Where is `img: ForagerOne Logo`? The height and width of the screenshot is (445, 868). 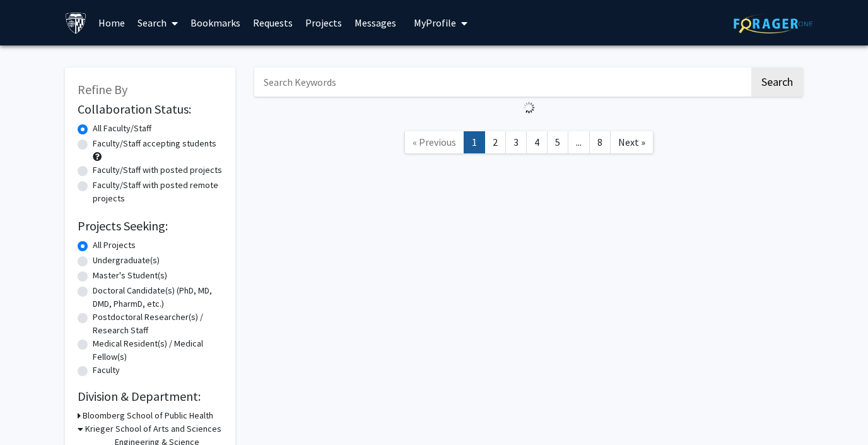 img: ForagerOne Logo is located at coordinates (773, 23).